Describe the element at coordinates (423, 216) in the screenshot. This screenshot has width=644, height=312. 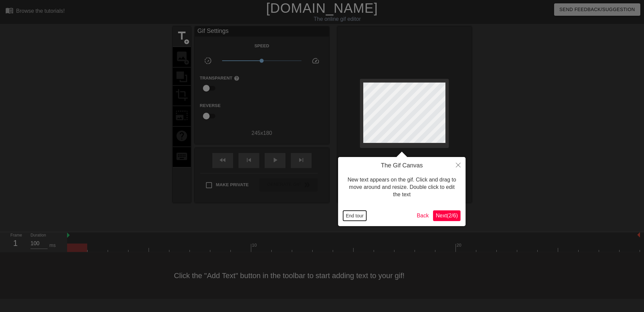
I see `button: Back` at that location.